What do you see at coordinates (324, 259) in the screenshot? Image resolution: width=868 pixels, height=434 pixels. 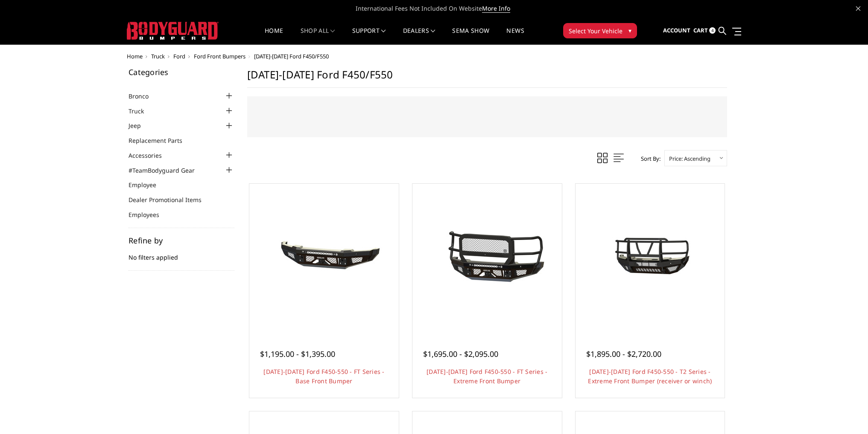 I see `img: 2023-2025 Ford F450-550 - FT Series - Base Front Bumper` at bounding box center [324, 259].